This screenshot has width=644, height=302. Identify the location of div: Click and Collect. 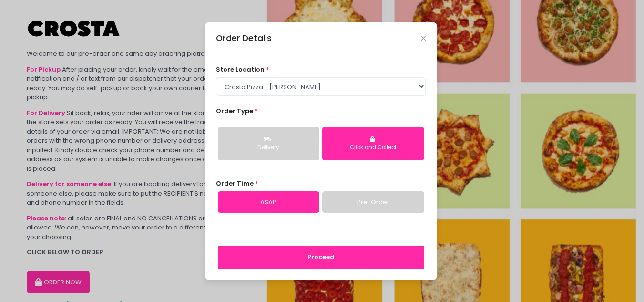
(373, 148).